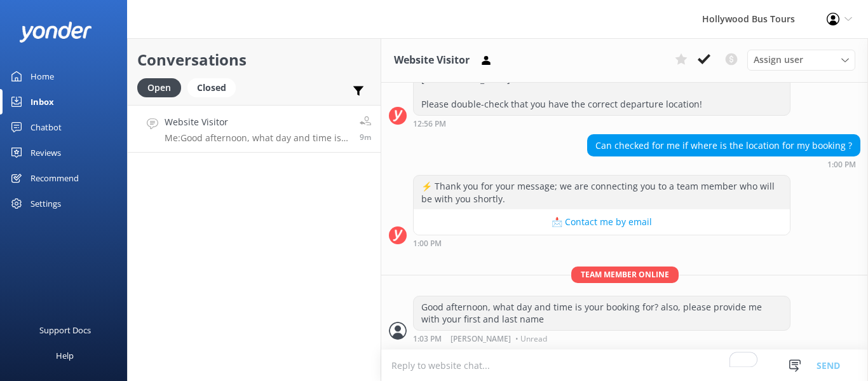  What do you see at coordinates (602, 192) in the screenshot?
I see `div: ⚡ Thank you for your message; we are connecting you to a team member who will be with you shortly.` at bounding box center [602, 192].